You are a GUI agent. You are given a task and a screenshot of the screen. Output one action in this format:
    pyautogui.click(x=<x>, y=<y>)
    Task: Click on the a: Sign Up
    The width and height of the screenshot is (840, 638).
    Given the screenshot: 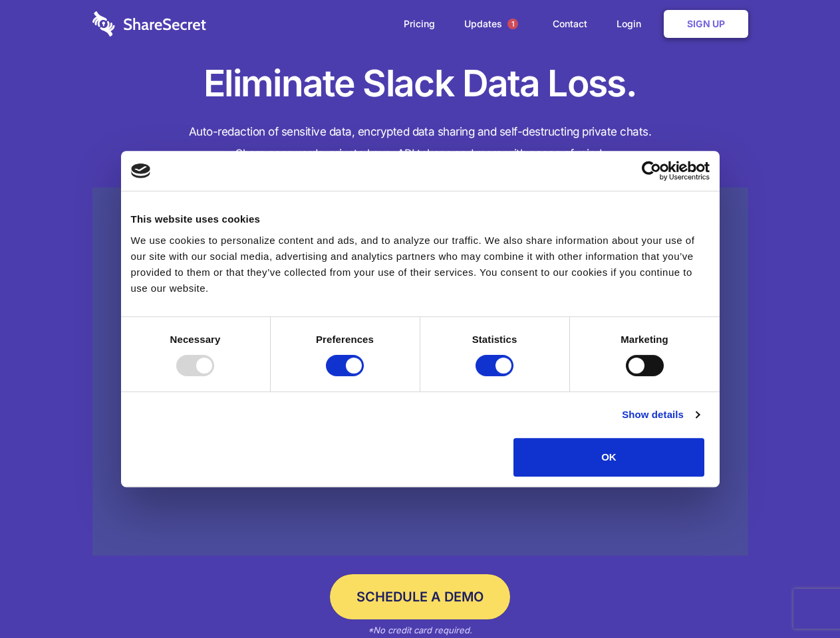 What is the action you would take?
    pyautogui.click(x=706, y=24)
    